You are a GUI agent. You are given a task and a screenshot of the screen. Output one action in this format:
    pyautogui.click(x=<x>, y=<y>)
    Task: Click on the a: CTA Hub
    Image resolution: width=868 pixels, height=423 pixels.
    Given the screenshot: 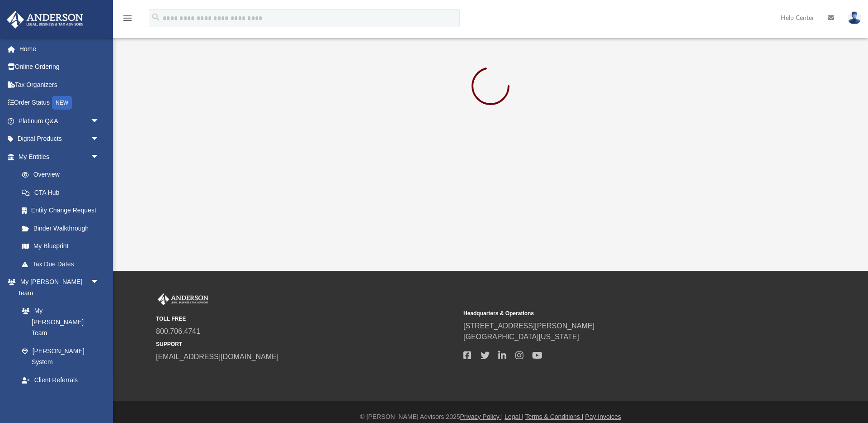 What is the action you would take?
    pyautogui.click(x=62, y=192)
    